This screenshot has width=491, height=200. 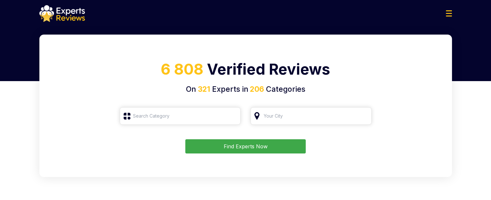 What do you see at coordinates (180, 116) in the screenshot?
I see `input: Search Category` at bounding box center [180, 116].